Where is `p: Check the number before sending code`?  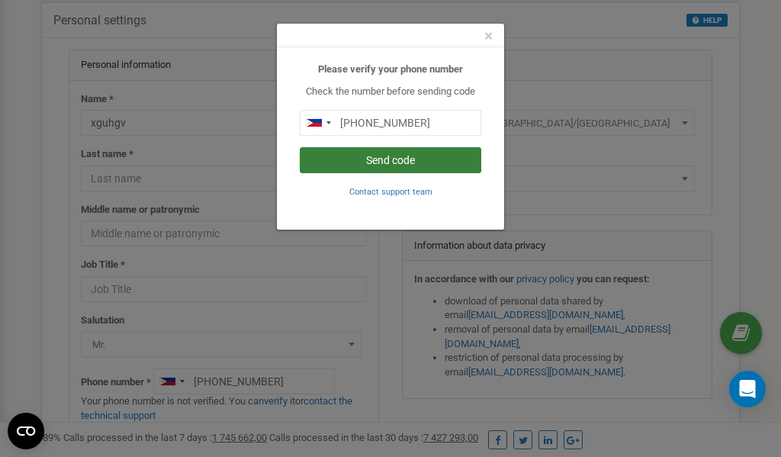
p: Check the number before sending code is located at coordinates (390, 91).